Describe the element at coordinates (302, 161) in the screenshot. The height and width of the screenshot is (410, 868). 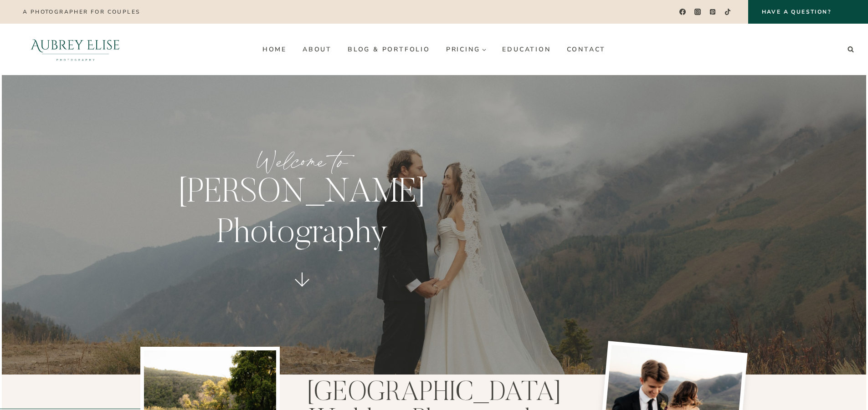
I see `p: Welcome to` at that location.